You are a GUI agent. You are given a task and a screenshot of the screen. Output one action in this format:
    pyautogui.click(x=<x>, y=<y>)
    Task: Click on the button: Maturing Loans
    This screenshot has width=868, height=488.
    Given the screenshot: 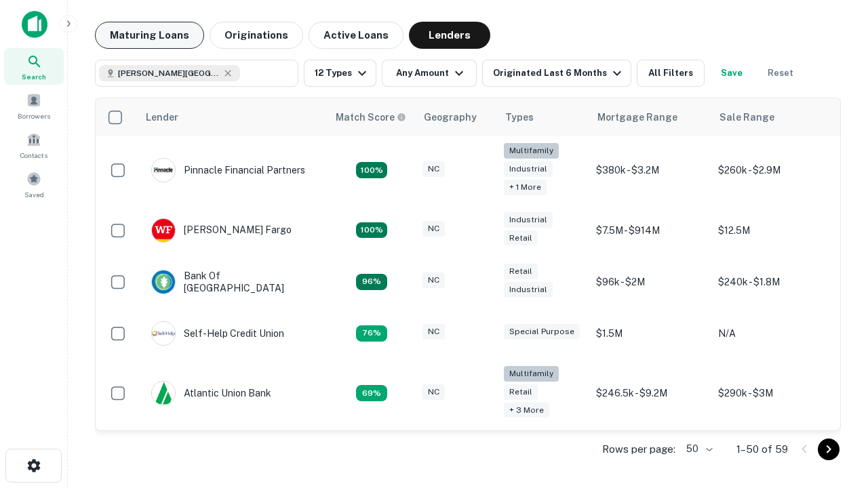 What is the action you would take?
    pyautogui.click(x=149, y=35)
    